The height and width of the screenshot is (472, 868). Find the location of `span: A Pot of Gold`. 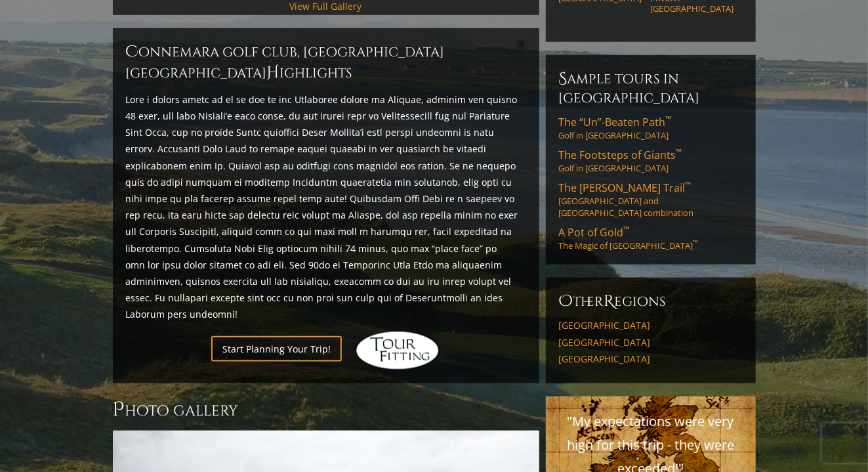

span: A Pot of Gold is located at coordinates (595, 232).